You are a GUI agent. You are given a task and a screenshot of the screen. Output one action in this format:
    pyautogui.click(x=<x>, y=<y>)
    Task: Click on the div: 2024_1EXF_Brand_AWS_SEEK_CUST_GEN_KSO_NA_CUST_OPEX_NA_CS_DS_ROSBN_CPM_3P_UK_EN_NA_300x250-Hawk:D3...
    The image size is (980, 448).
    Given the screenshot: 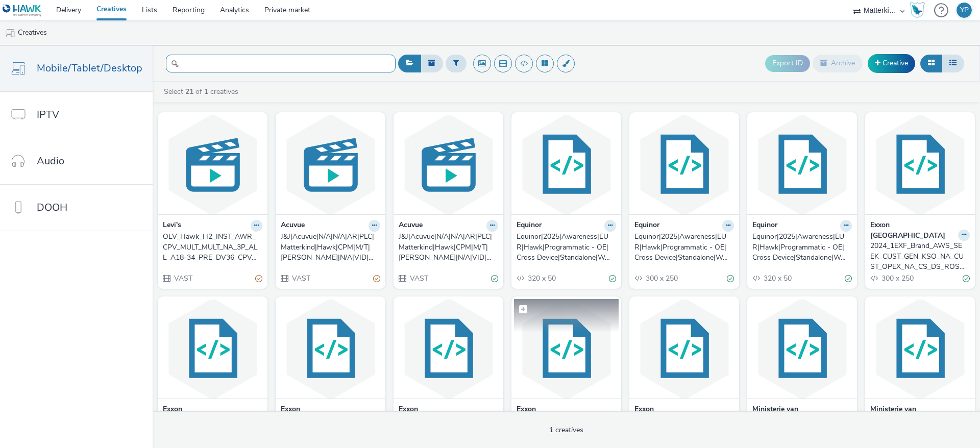 What is the action you would take?
    pyautogui.click(x=917, y=256)
    